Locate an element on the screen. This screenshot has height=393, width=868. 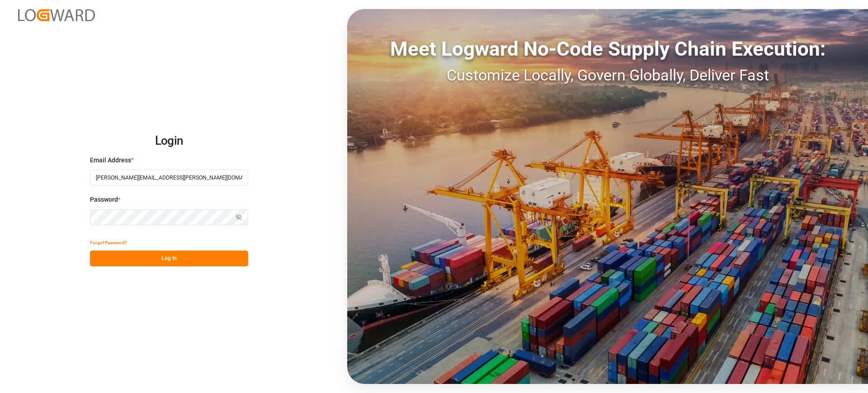
div: Customize Locally, Govern Globally, Deliver Fast is located at coordinates (608, 75).